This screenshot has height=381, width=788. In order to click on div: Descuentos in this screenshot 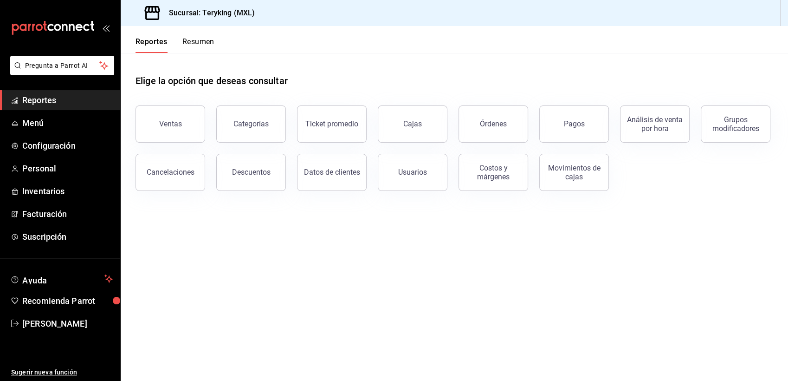, I will do `click(251, 172)`.